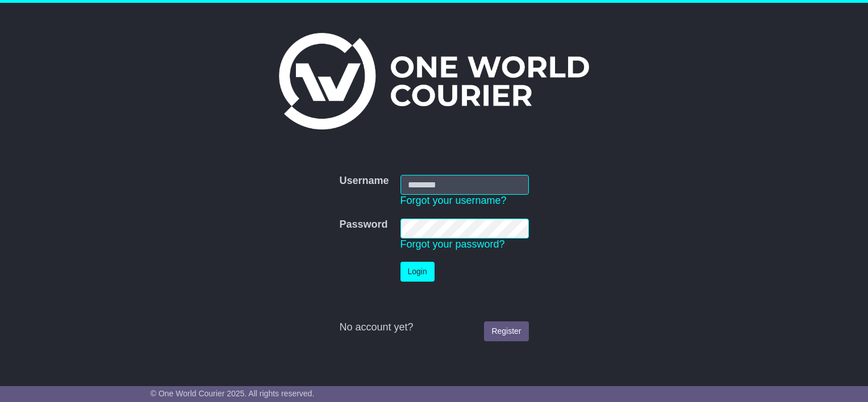 The image size is (868, 402). What do you see at coordinates (364, 181) in the screenshot?
I see `label: Username` at bounding box center [364, 181].